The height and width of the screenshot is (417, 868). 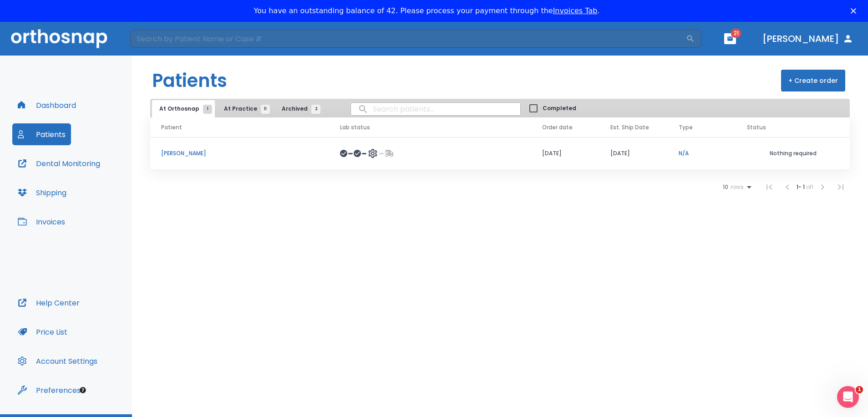 I want to click on img: Orthosnap, so click(x=59, y=38).